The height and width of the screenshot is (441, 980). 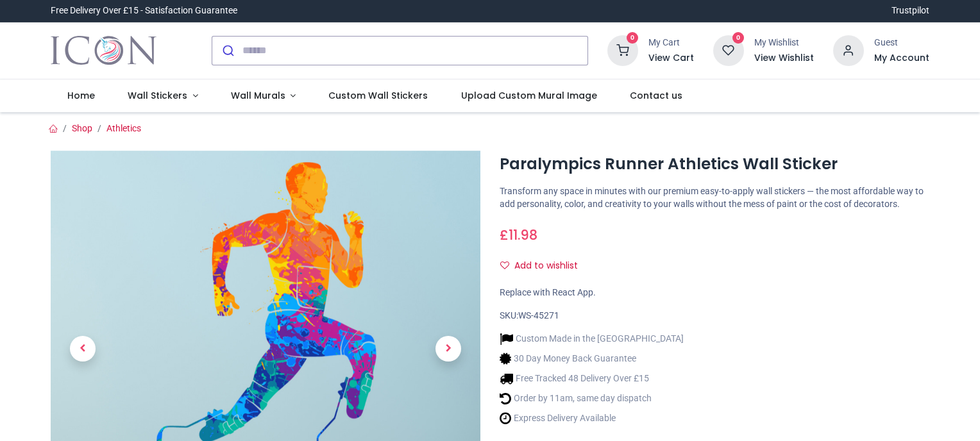 What do you see at coordinates (714, 293) in the screenshot?
I see `div: Replace with React App.` at bounding box center [714, 293].